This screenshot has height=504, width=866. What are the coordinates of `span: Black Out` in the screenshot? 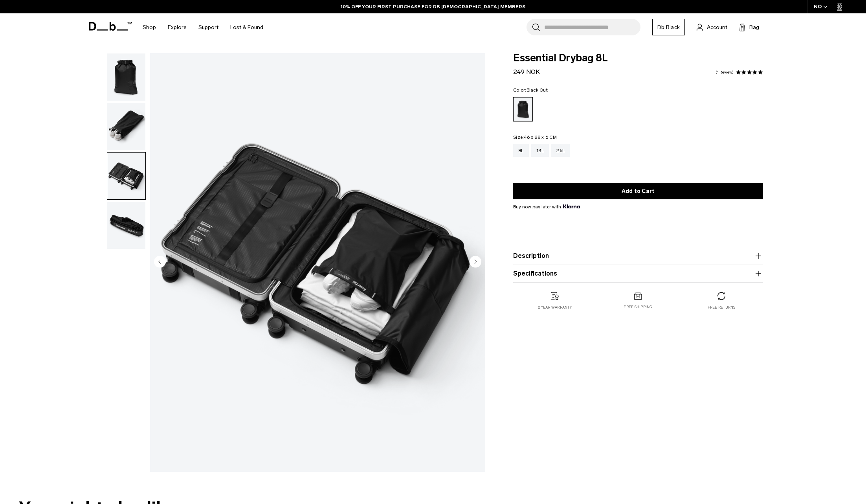 It's located at (537, 90).